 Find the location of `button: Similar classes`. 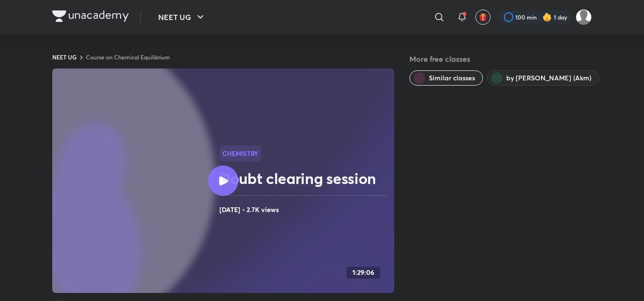

button: Similar classes is located at coordinates (446, 78).